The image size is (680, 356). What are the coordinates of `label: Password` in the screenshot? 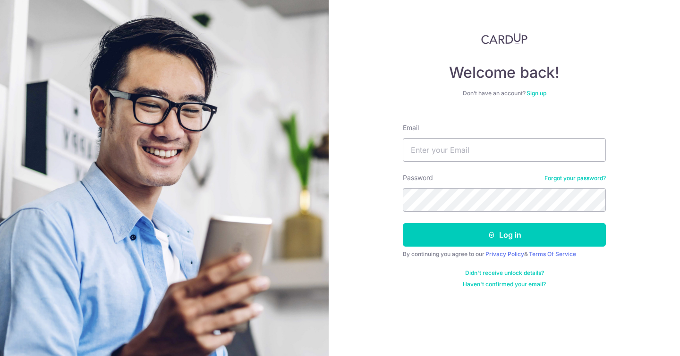 It's located at (418, 178).